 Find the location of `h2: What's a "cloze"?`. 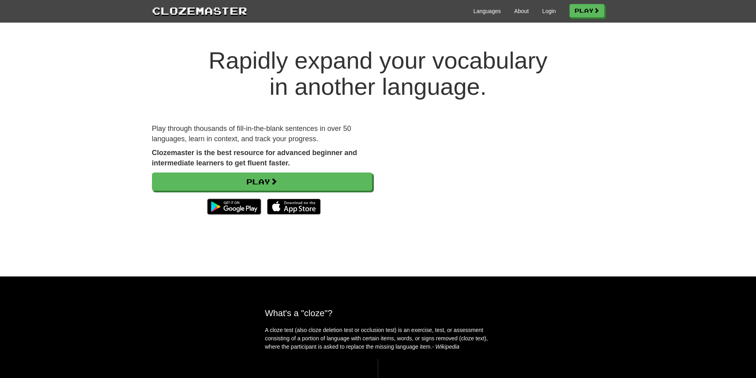

h2: What's a "cloze"? is located at coordinates (378, 313).